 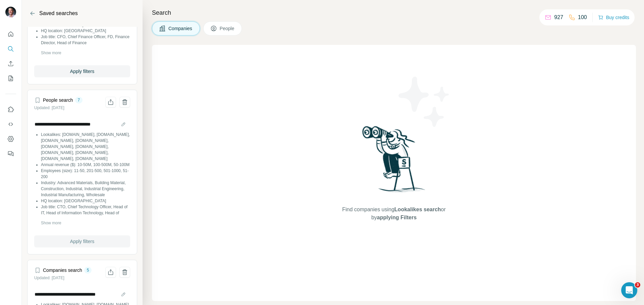 I want to click on li: Annual revenue ($): 10-50M, 100-500M, 50-100M, so click(x=86, y=165).